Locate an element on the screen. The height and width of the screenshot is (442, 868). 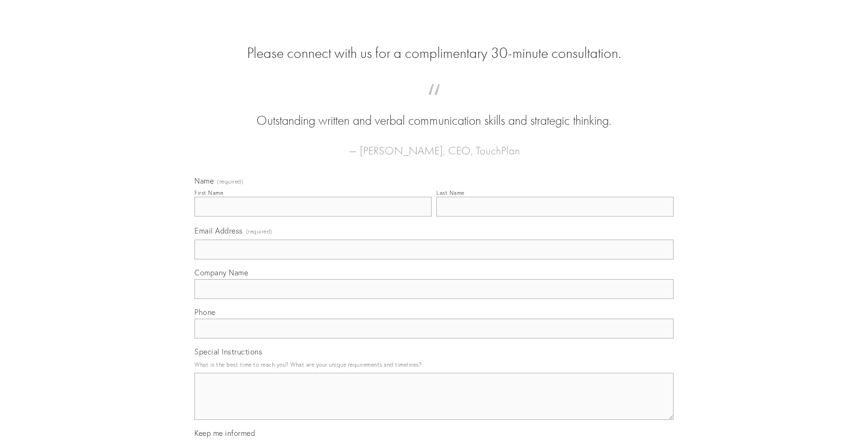
div: First Name is located at coordinates (208, 193).